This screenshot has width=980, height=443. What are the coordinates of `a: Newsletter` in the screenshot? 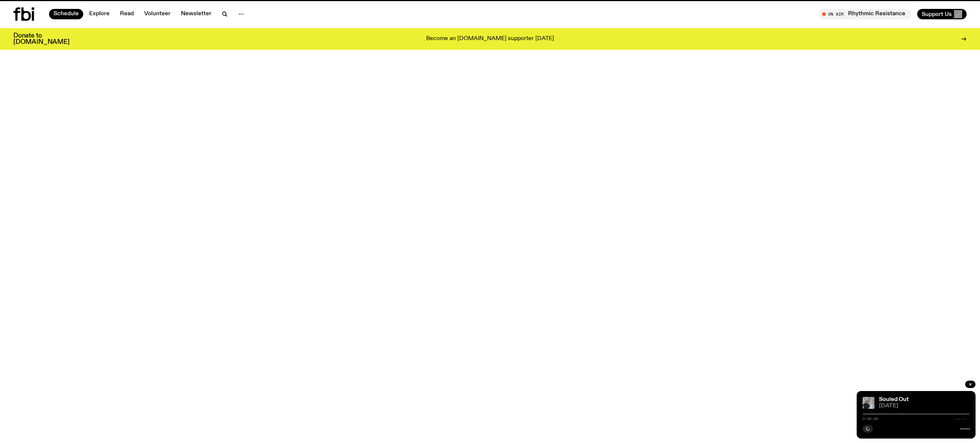 It's located at (196, 14).